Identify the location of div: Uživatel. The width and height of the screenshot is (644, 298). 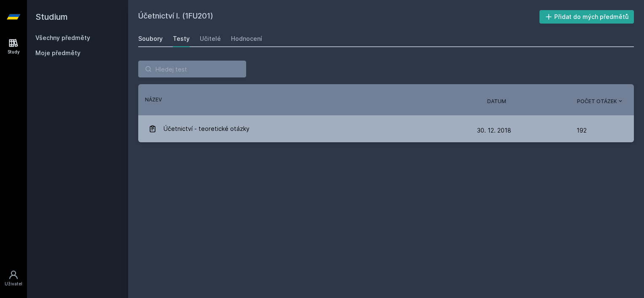
(13, 284).